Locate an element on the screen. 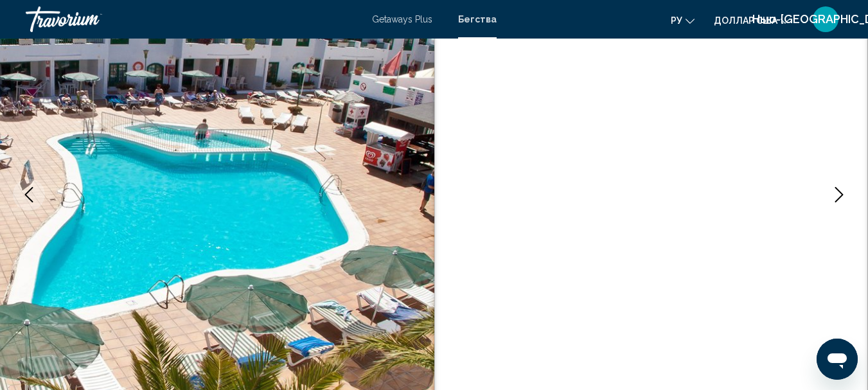  button: Изменить язык is located at coordinates (682, 20).